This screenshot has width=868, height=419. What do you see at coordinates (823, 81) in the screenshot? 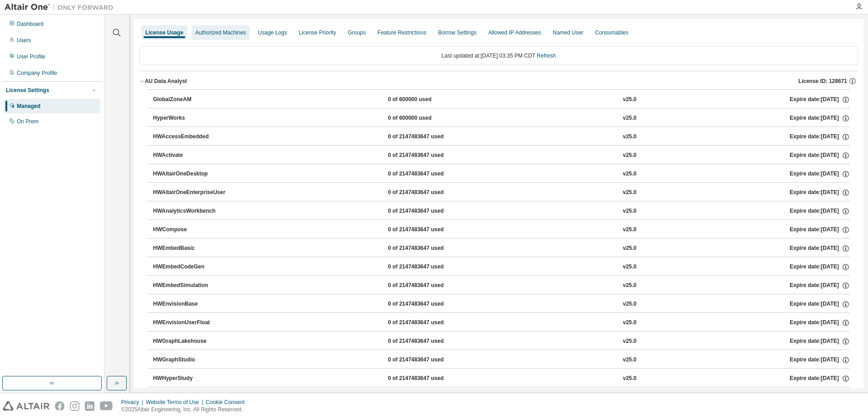
I see `span: License ID: 128671` at bounding box center [823, 81].